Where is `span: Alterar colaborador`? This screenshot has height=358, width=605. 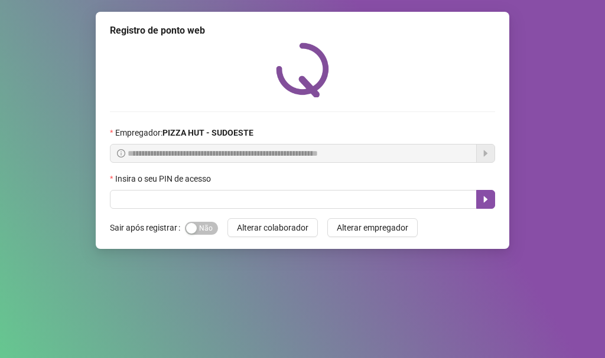 span: Alterar colaborador is located at coordinates (272, 228).